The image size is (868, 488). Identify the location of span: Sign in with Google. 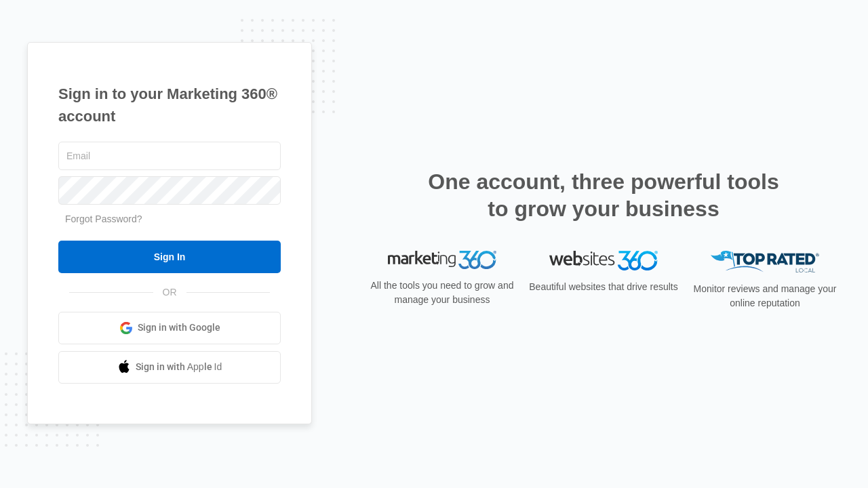
(179, 327).